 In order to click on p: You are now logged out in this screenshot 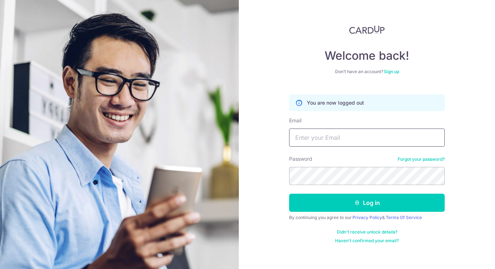, I will do `click(336, 103)`.